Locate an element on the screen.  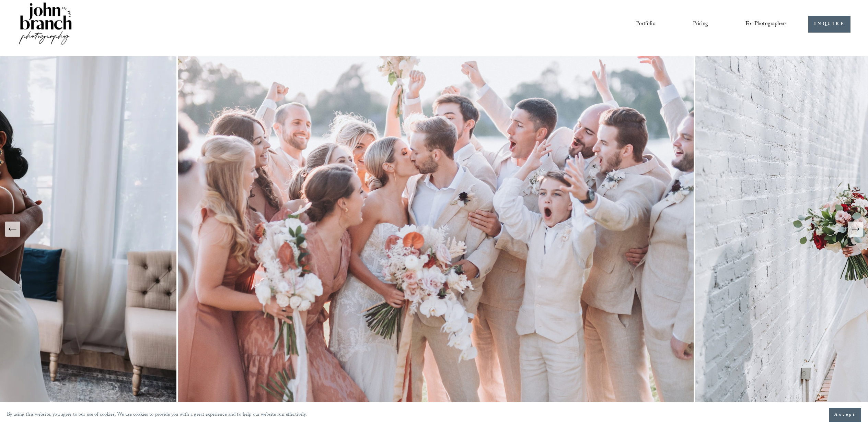
a: INQUIRE is located at coordinates (829, 24).